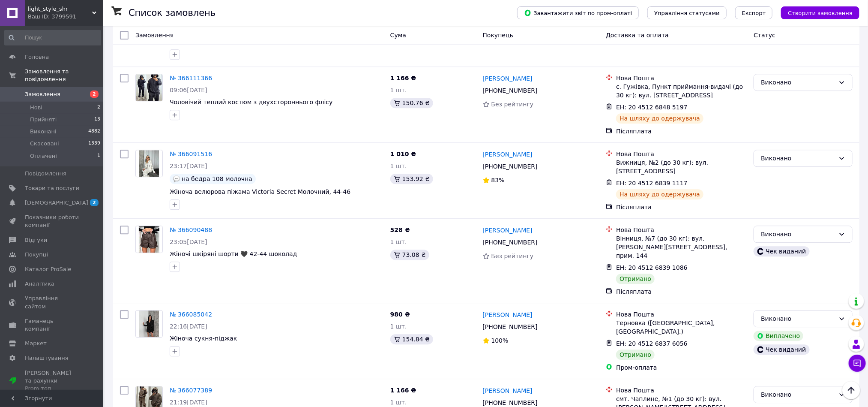 This screenshot has height=407, width=868. I want to click on div: 154.84 ₴, so click(412, 339).